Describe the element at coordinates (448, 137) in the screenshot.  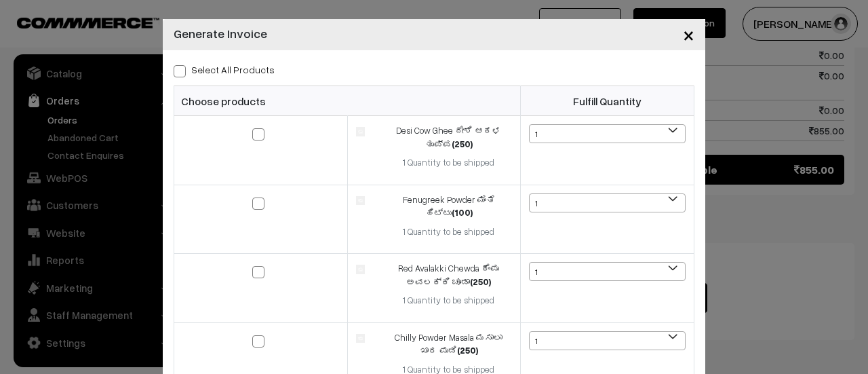
I see `div: Desi Cow Ghee ದೇಶಿ ಆಕಳ ತುಪ್ಪ` at that location.